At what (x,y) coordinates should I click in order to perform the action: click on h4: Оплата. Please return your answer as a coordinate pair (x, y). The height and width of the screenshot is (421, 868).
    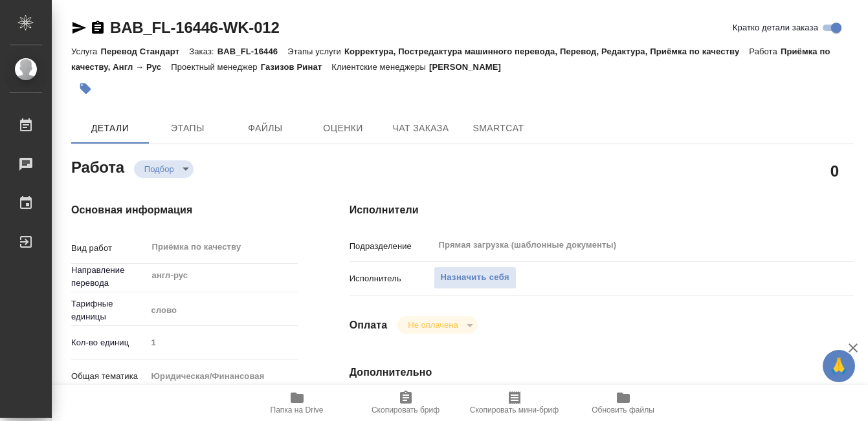
    Looking at the image, I should click on (368, 326).